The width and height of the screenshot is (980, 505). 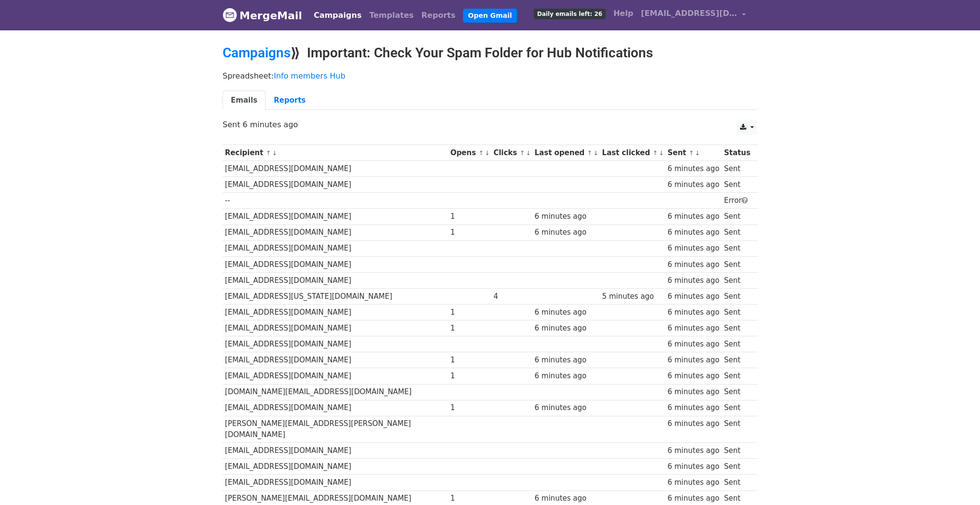 I want to click on a: Emails, so click(x=244, y=100).